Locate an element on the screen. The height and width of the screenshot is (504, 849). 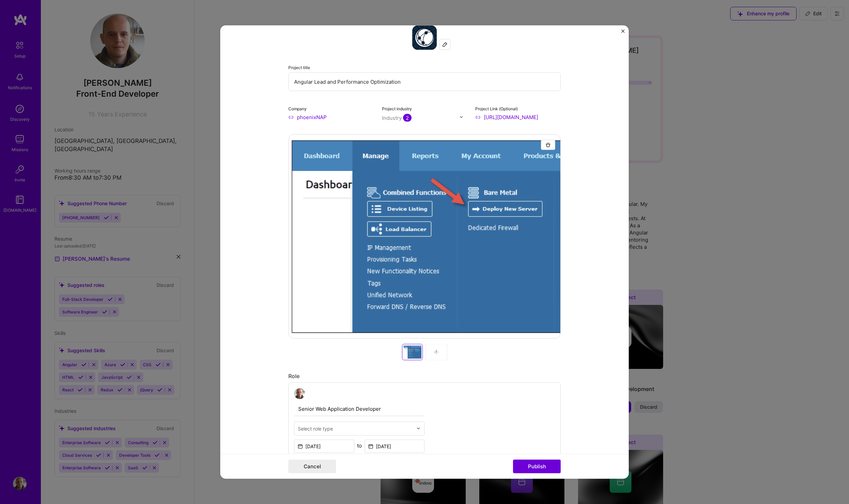
div: Edit is located at coordinates (445, 44).